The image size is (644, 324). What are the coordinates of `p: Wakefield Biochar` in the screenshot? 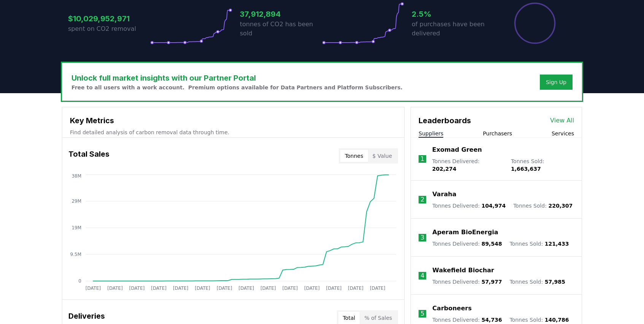 It's located at (463, 270).